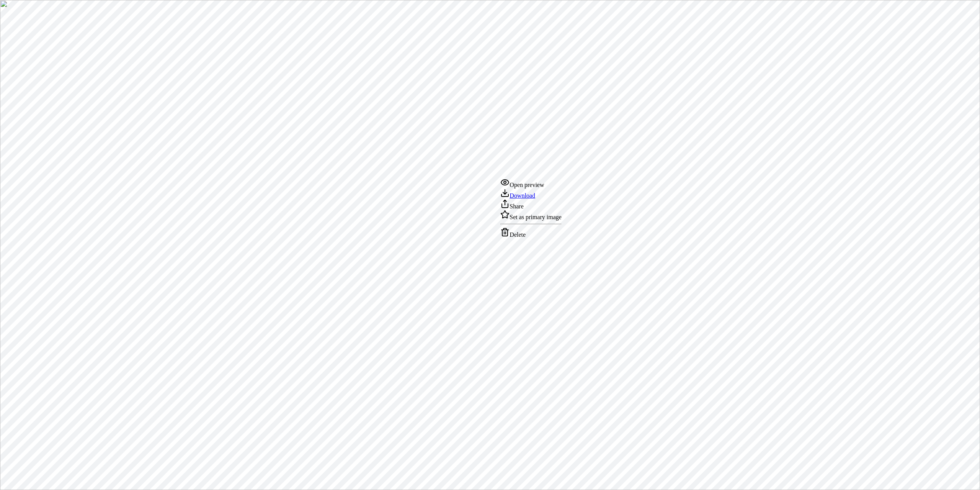 The height and width of the screenshot is (490, 980). I want to click on a: Download, so click(522, 195).